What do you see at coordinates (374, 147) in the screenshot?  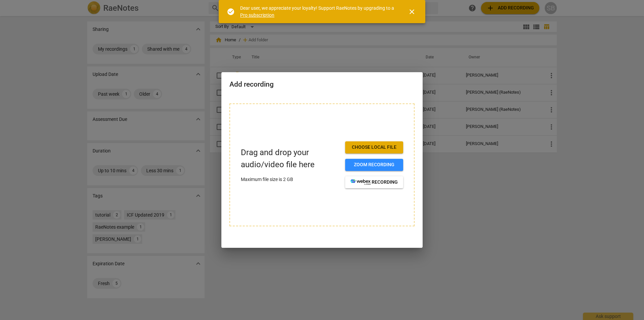 I see `span: Choose local file` at bounding box center [374, 147].